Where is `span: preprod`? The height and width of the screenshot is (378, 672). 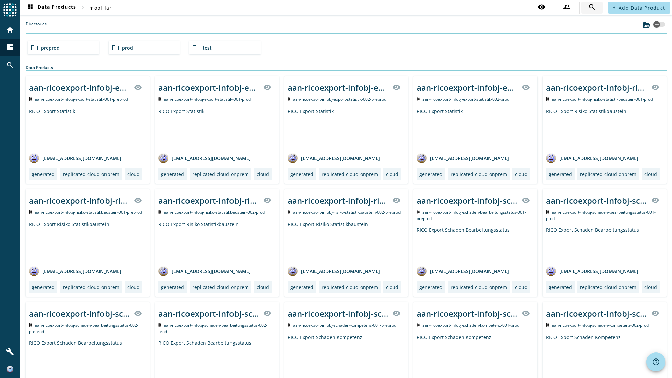 span: preprod is located at coordinates (50, 48).